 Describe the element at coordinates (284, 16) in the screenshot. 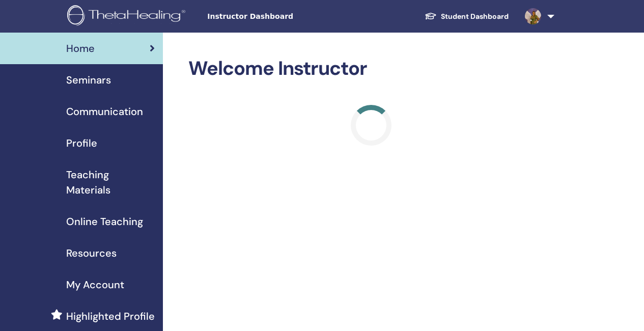

I see `span: Instructor Dashboard` at that location.